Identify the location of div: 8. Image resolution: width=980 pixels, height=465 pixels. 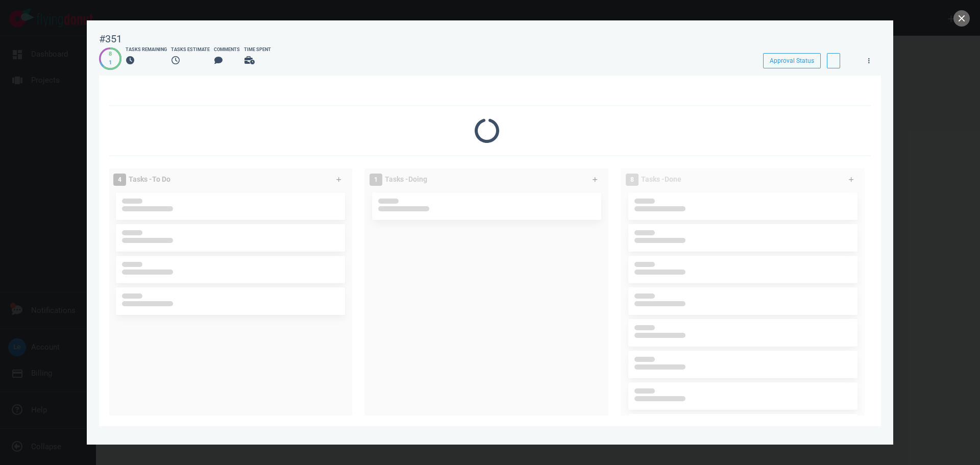
(110, 54).